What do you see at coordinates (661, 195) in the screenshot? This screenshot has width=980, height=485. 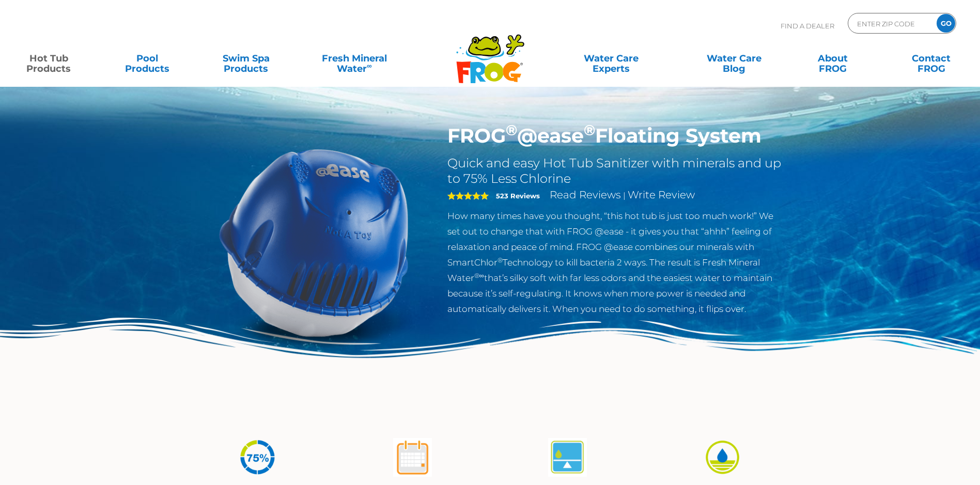 I see `a: Write Review` at bounding box center [661, 195].